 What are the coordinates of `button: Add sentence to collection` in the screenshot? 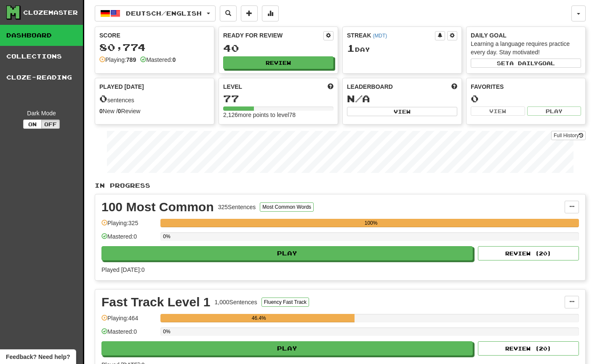 It's located at (249, 13).